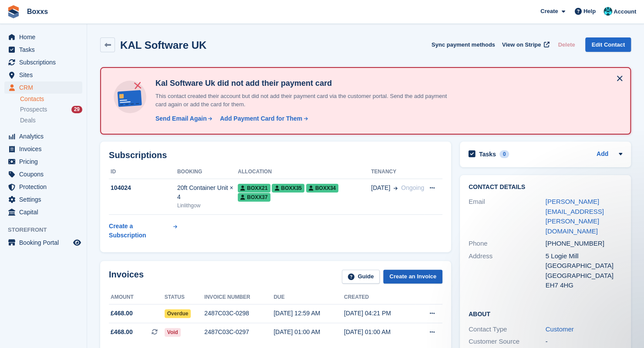 The image size is (644, 348). I want to click on span: Ongoing, so click(413, 188).